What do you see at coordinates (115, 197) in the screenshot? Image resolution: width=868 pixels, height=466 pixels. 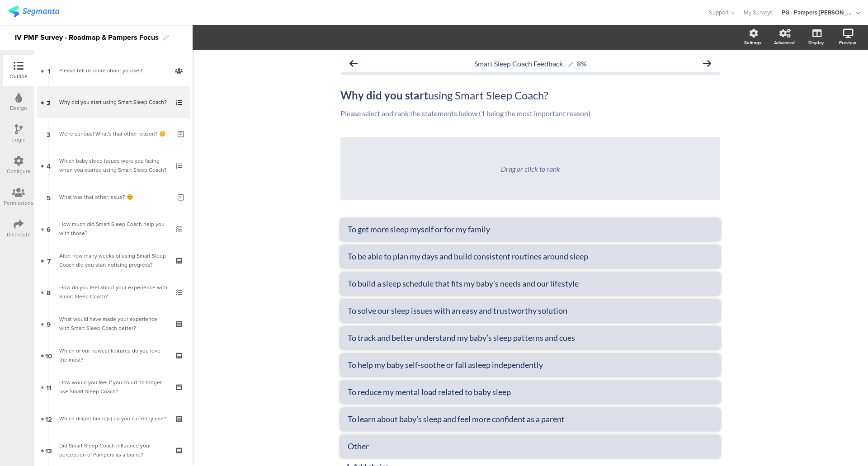 I see `div: What was that other issue? 😊` at bounding box center [115, 197].